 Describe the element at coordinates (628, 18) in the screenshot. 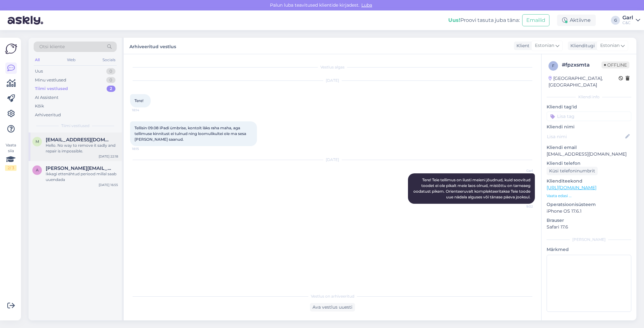

I see `div: Garl` at that location.